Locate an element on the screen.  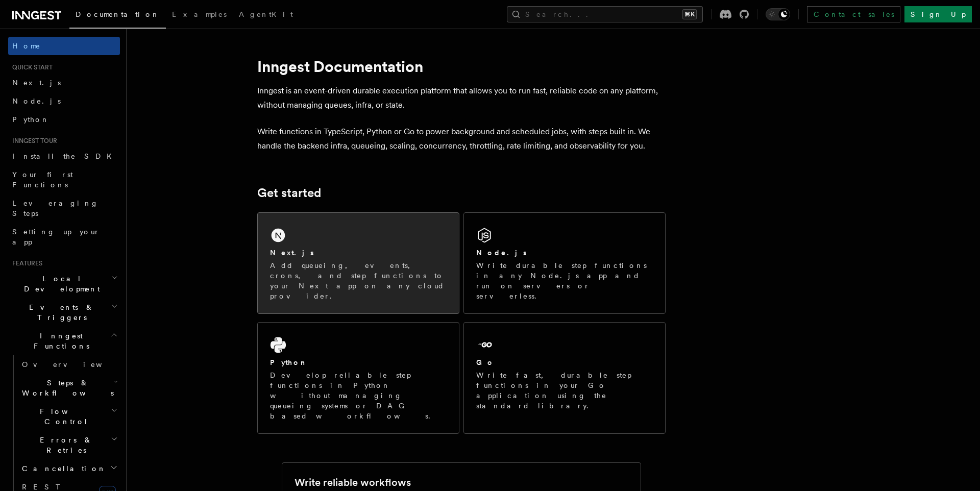
h2: Python is located at coordinates (289, 363).